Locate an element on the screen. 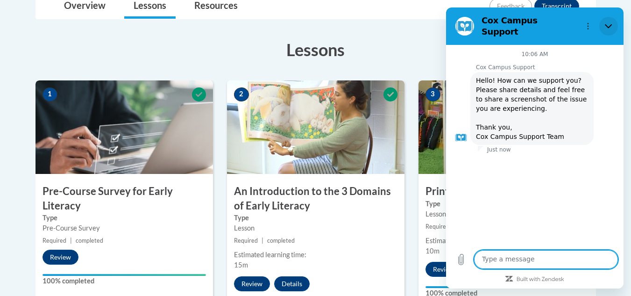 The image size is (631, 296). h3: Pre-Course Survey for Early Literacy is located at coordinates (124, 199).